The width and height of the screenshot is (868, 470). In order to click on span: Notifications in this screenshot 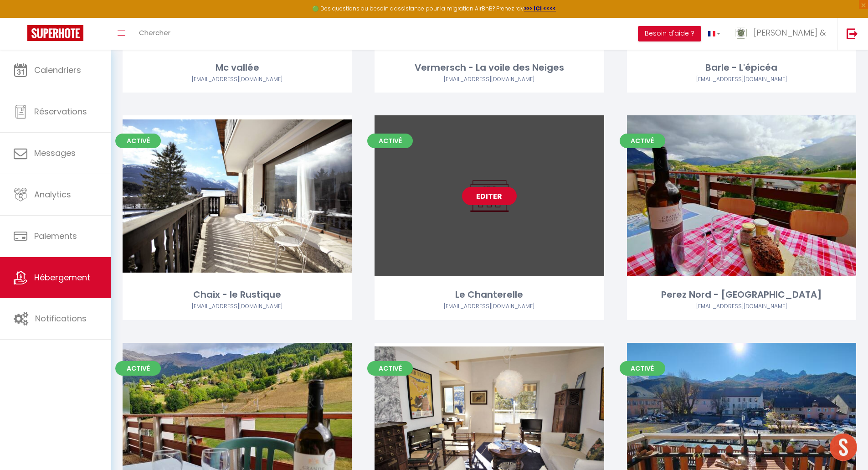, I will do `click(60, 318)`.